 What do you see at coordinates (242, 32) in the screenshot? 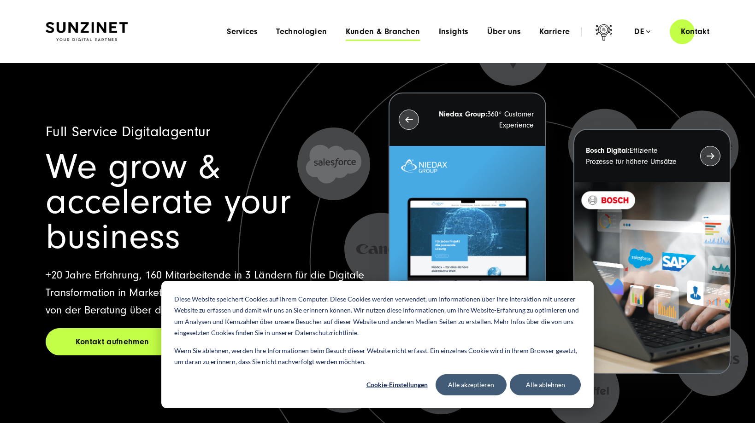
I see `span: Services` at bounding box center [242, 32].